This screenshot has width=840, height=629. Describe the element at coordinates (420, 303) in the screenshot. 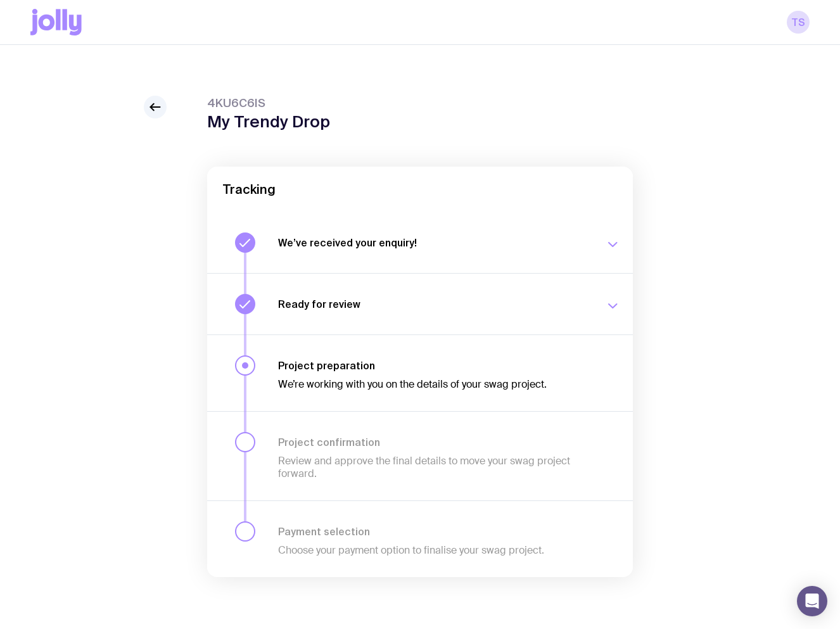

I see `button: Ready for review` at that location.